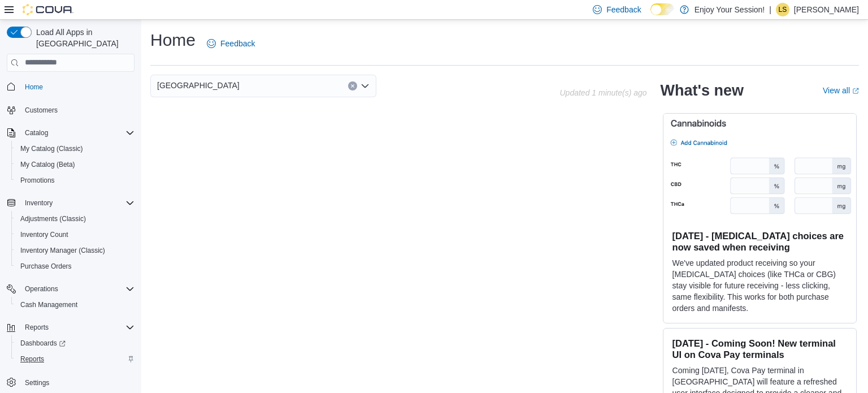  What do you see at coordinates (75, 164) in the screenshot?
I see `button: My Catalog (Beta)` at bounding box center [75, 164].